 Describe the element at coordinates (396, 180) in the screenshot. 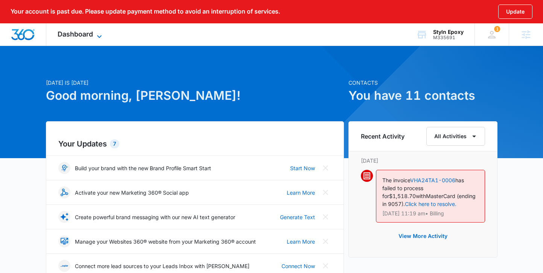

I see `span: The invoice` at that location.